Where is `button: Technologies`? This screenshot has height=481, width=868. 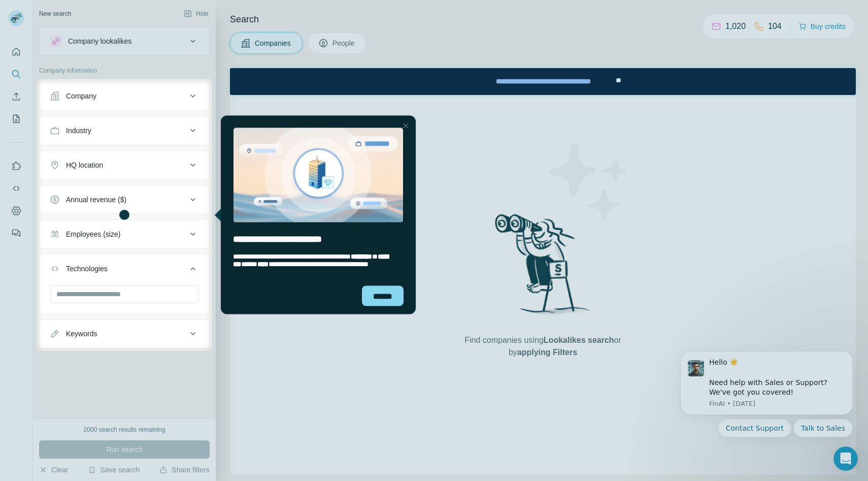 button: Technologies is located at coordinates (125, 270).